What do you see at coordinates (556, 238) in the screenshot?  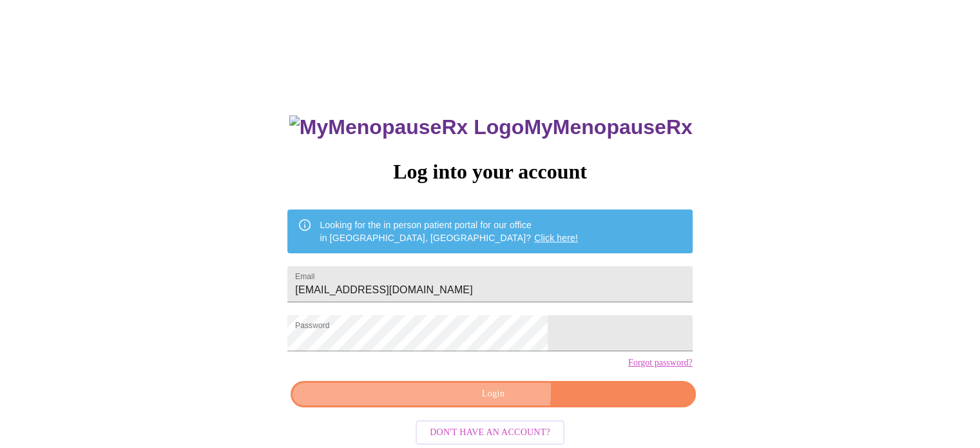 I see `a: Click here!` at bounding box center [556, 238].